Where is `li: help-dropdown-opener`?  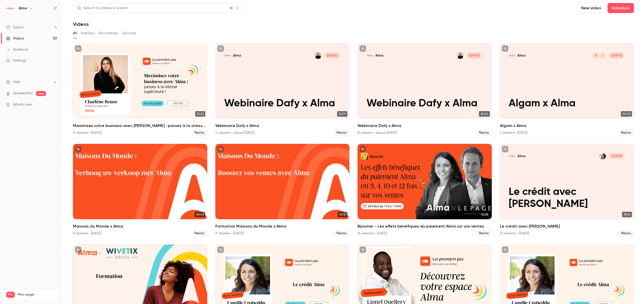 li: help-dropdown-opener is located at coordinates (32, 82).